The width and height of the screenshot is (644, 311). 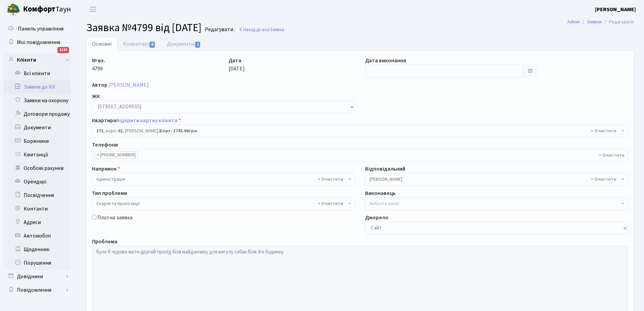 What do you see at coordinates (139, 44) in the screenshot?
I see `a: Коментарі` at bounding box center [139, 44].